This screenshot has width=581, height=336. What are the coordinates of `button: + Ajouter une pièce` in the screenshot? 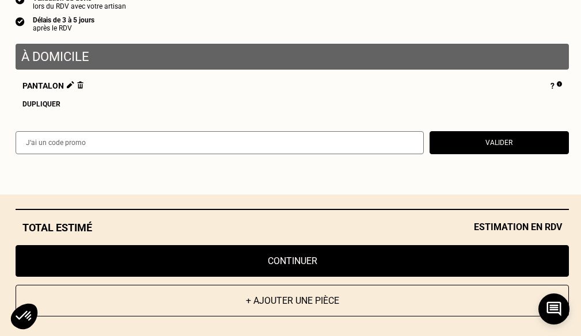 It's located at (292, 301).